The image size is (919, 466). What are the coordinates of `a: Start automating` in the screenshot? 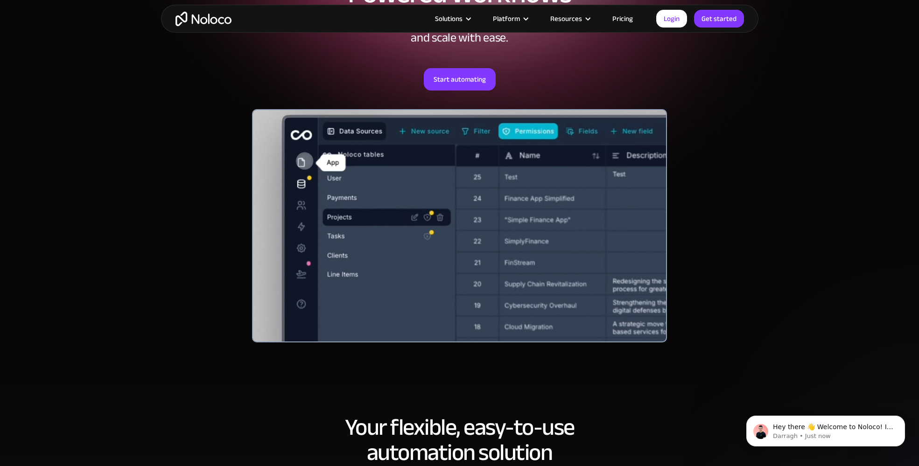 It's located at (460, 79).